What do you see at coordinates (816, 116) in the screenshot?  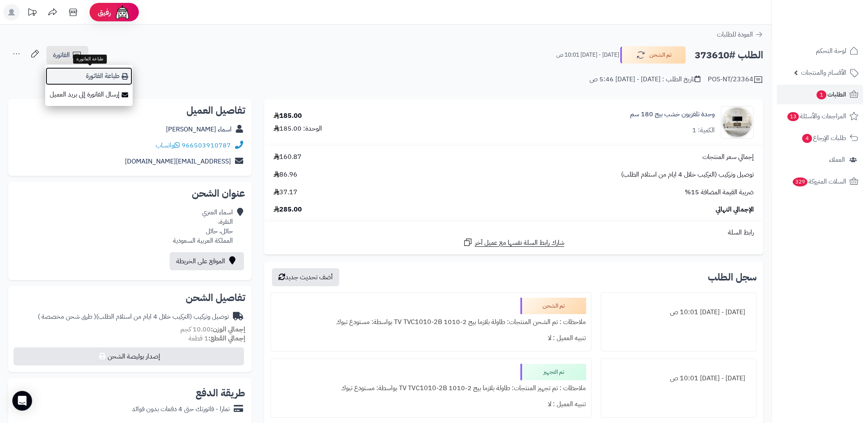 I see `span: المراجعات والأسئلة` at bounding box center [816, 116].